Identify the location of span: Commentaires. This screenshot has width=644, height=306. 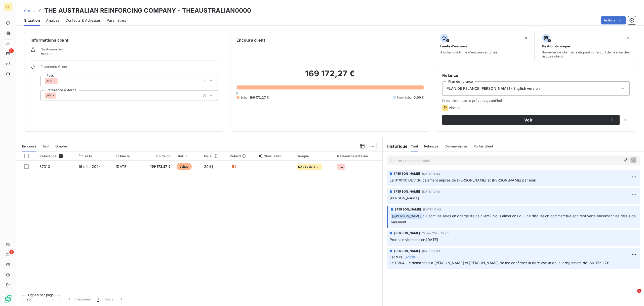
(456, 146).